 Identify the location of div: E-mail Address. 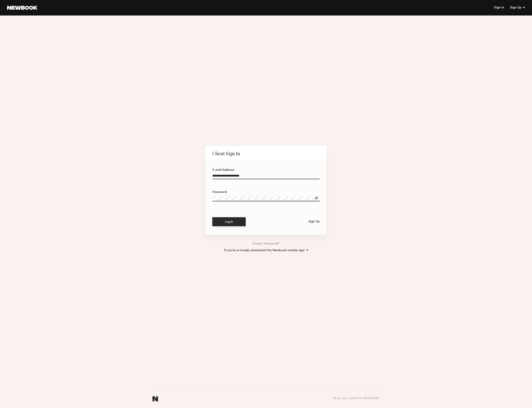
(266, 170).